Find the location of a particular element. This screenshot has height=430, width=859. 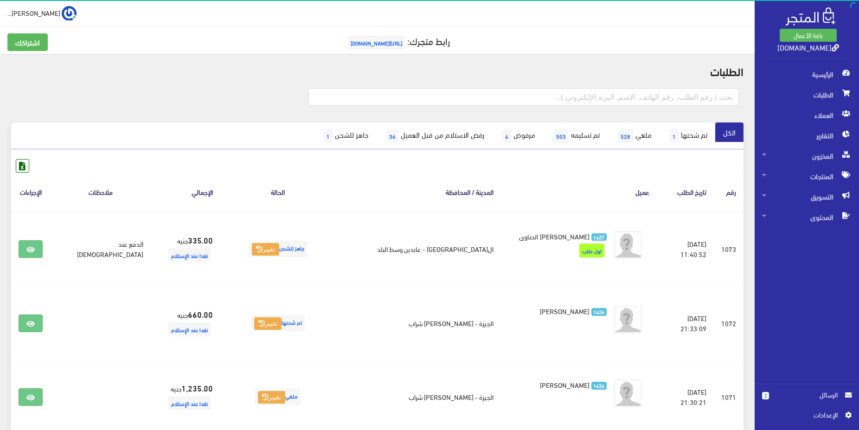

span: اول طلب is located at coordinates (592, 251).